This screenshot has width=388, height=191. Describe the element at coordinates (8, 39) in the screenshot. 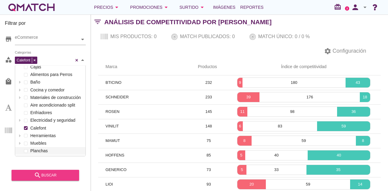

I see `i: store` at that location.